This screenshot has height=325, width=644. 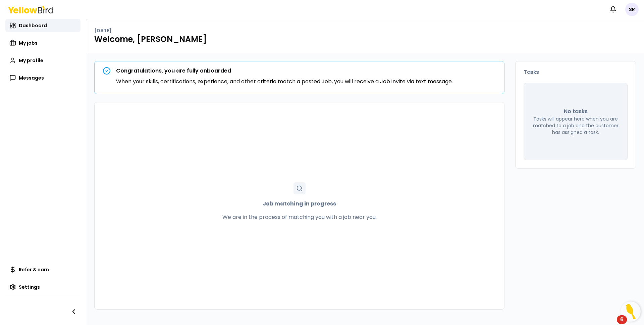 I want to click on p: We are in the process of matching you with a job near you., so click(x=299, y=217).